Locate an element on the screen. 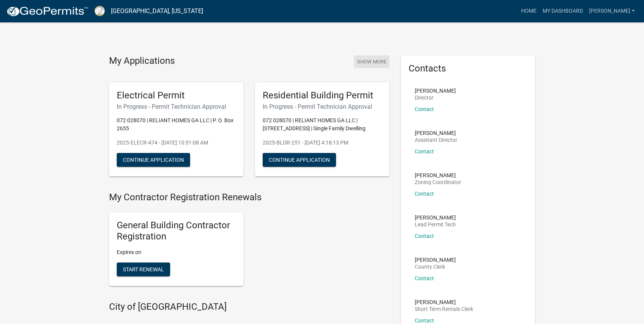  p: Assistant Director is located at coordinates (436, 140).